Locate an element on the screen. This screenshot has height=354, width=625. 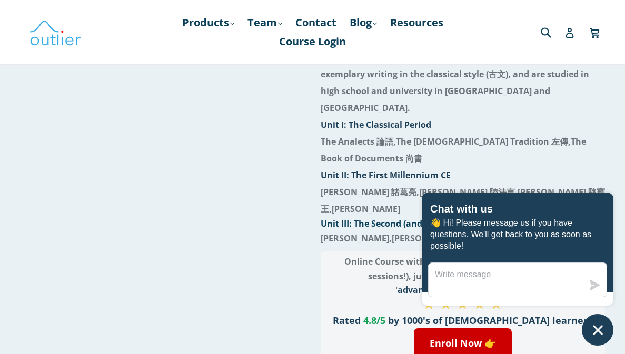
inbox-online-store-chat: Shopify online store chat is located at coordinates (517, 269).